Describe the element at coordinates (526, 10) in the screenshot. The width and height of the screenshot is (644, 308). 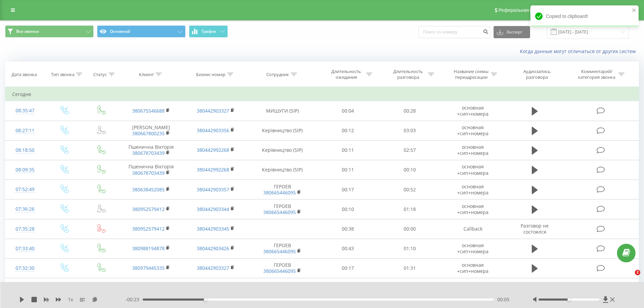
I see `span: Реферальная программа` at that location.